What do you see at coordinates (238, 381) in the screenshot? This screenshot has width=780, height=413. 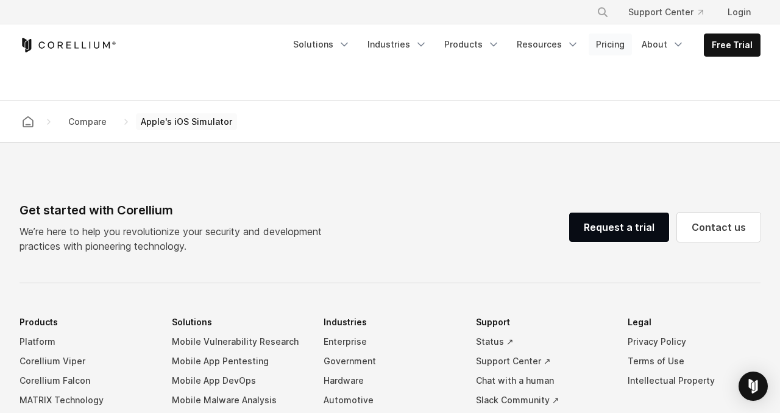 I see `a: Mobile App DevOps` at bounding box center [238, 381].